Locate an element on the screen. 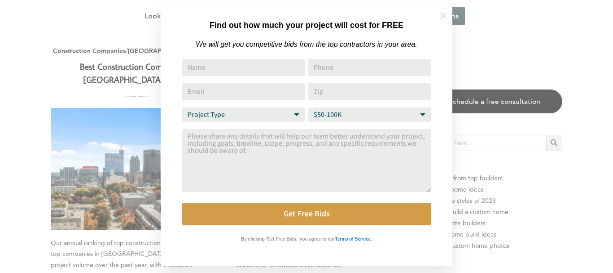 The image size is (613, 273). strong: Find out how much your project will cost for FREE is located at coordinates (307, 25).